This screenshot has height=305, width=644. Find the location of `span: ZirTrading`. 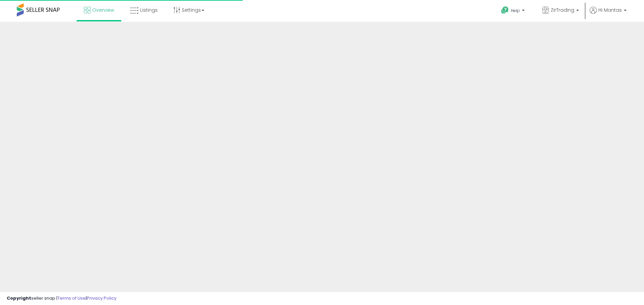

span: ZirTrading is located at coordinates (563, 10).